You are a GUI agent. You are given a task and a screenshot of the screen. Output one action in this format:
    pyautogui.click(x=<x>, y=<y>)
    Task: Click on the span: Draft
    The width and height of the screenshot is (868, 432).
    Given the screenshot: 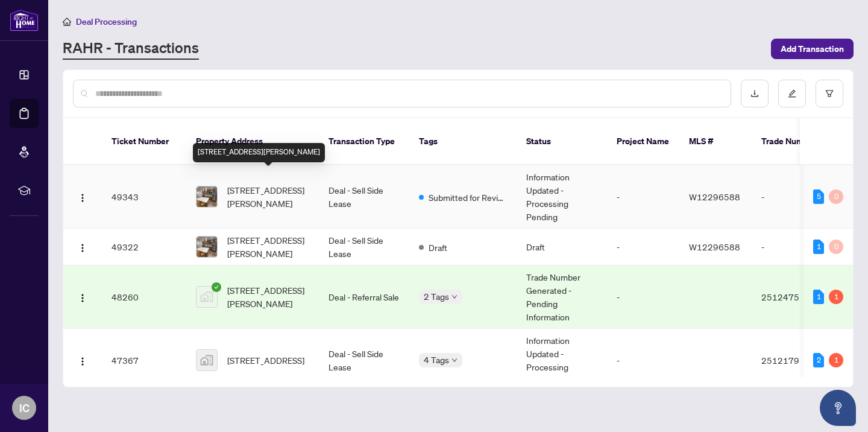 What is the action you would take?
    pyautogui.click(x=437, y=247)
    